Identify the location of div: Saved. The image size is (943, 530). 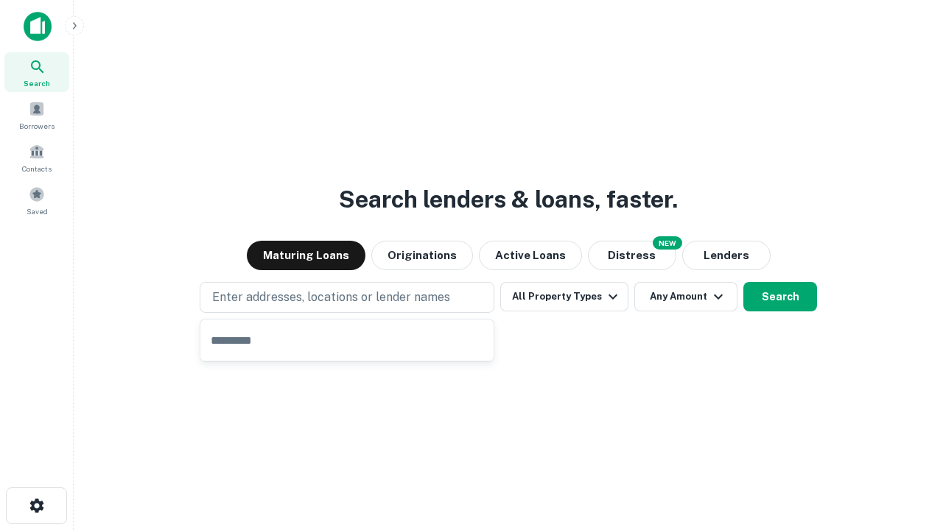
(37, 200).